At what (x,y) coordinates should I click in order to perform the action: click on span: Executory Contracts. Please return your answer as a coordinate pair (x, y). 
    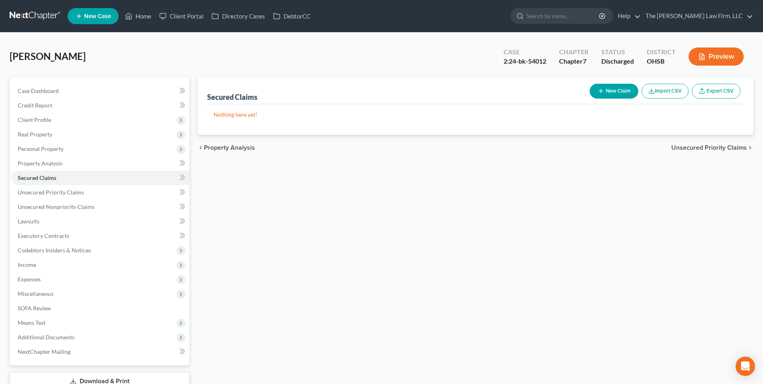
    Looking at the image, I should click on (43, 235).